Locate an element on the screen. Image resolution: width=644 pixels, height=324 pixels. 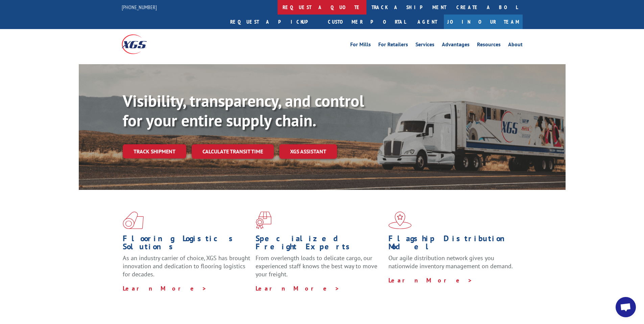
span: As an industry carrier of choice, XGS has brought innovation and dedication to flooring logistics... is located at coordinates (186, 266).